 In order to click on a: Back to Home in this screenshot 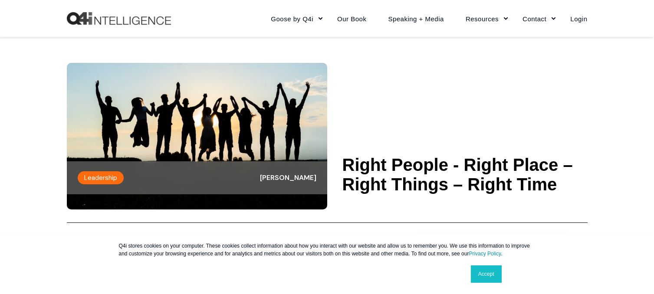, I will do `click(119, 19)`.